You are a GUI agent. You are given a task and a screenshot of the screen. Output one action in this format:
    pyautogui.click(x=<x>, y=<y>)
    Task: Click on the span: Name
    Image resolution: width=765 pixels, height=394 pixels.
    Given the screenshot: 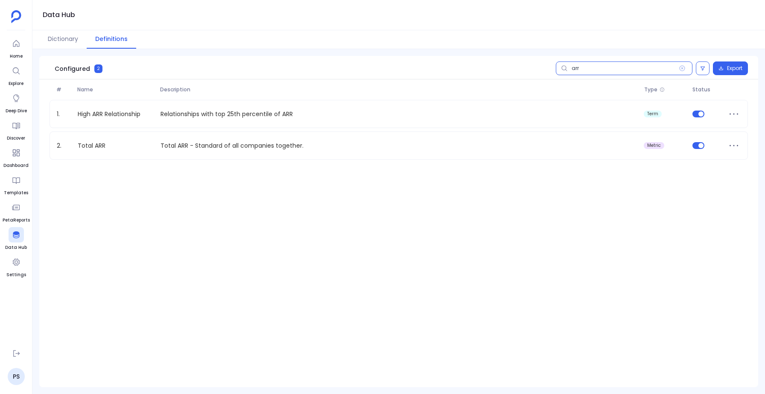 What is the action you would take?
    pyautogui.click(x=115, y=90)
    